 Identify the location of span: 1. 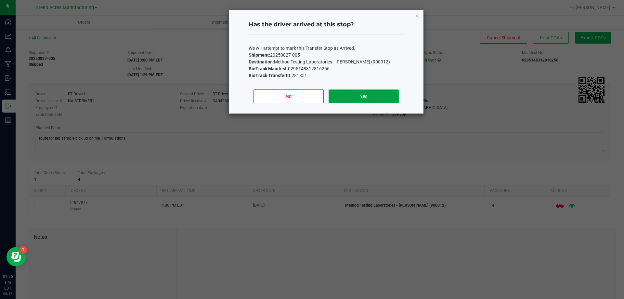
(4, 4).